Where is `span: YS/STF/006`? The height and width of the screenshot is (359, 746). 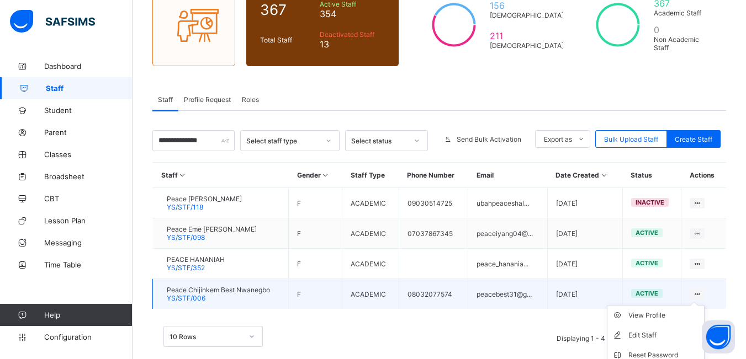 span: YS/STF/006 is located at coordinates (186, 298).